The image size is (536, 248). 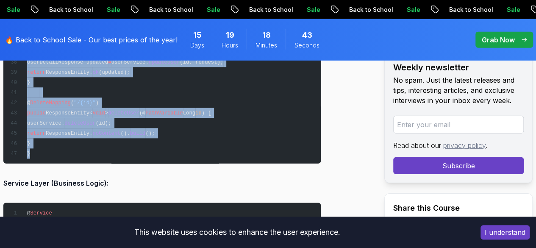 I want to click on span: Hours, so click(x=229, y=45).